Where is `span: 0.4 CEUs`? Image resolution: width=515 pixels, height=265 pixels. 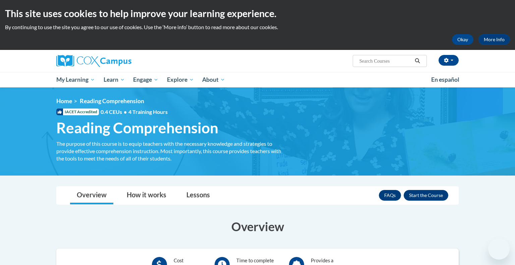 span: 0.4 CEUs is located at coordinates (134, 112).